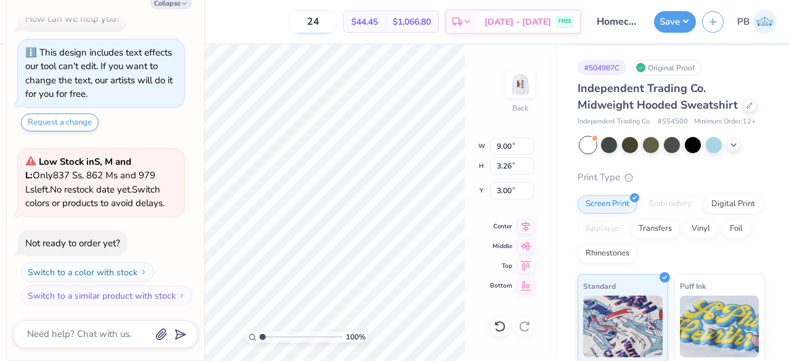 This screenshot has height=361, width=789. Describe the element at coordinates (667, 67) in the screenshot. I see `div: Original Proof` at that location.